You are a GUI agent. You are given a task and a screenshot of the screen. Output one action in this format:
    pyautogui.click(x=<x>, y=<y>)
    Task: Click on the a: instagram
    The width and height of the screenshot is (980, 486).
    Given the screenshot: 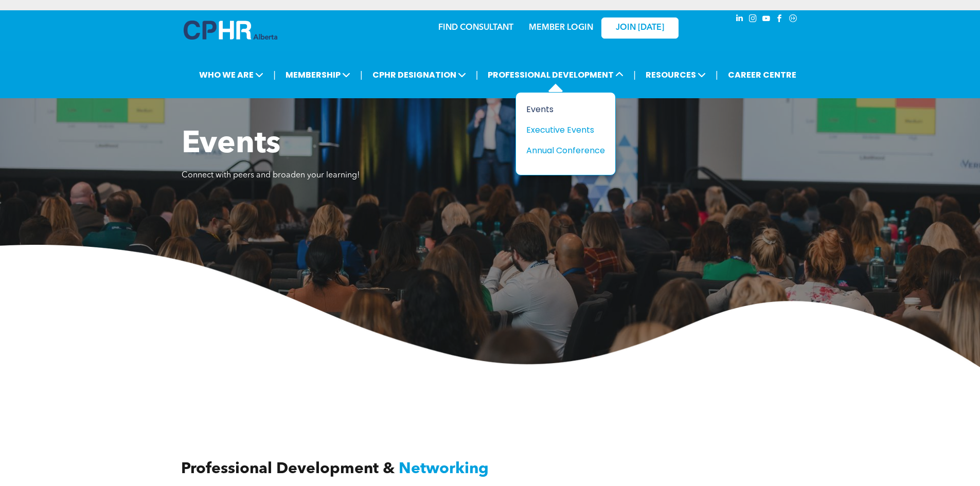 What is the action you would take?
    pyautogui.click(x=753, y=20)
    